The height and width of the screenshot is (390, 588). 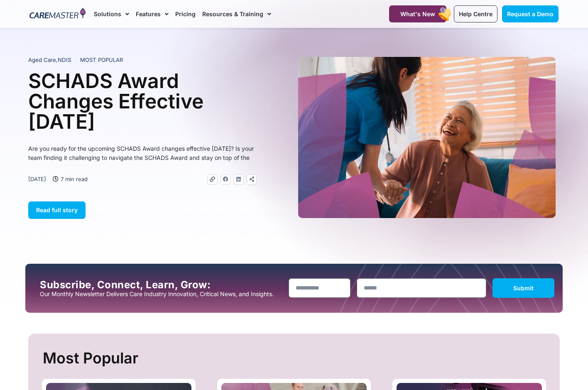 I want to click on span: Submit, so click(x=523, y=288).